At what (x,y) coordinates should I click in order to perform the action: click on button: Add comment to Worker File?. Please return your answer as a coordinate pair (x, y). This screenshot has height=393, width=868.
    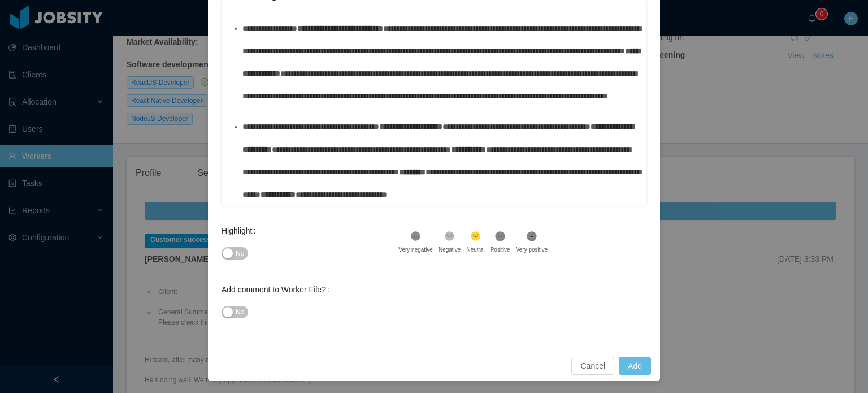
    Looking at the image, I should click on (234, 312).